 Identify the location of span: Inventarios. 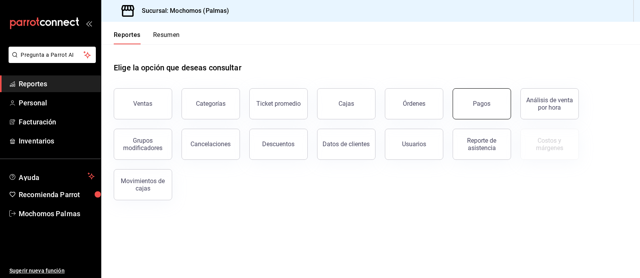
(56, 141).